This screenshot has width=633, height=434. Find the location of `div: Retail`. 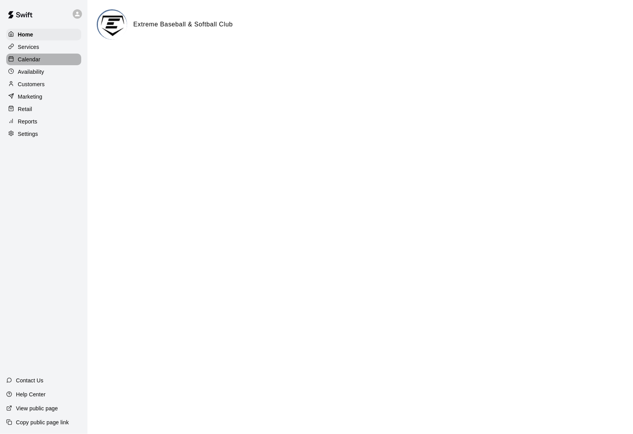

div: Retail is located at coordinates (44, 109).